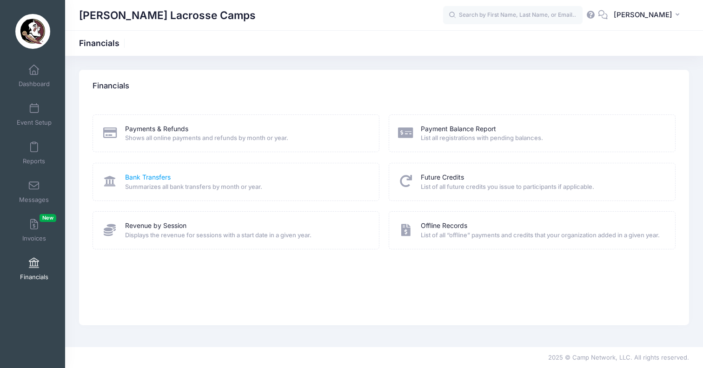 Image resolution: width=703 pixels, height=368 pixels. What do you see at coordinates (34, 76) in the screenshot?
I see `a: Dashboard` at bounding box center [34, 76].